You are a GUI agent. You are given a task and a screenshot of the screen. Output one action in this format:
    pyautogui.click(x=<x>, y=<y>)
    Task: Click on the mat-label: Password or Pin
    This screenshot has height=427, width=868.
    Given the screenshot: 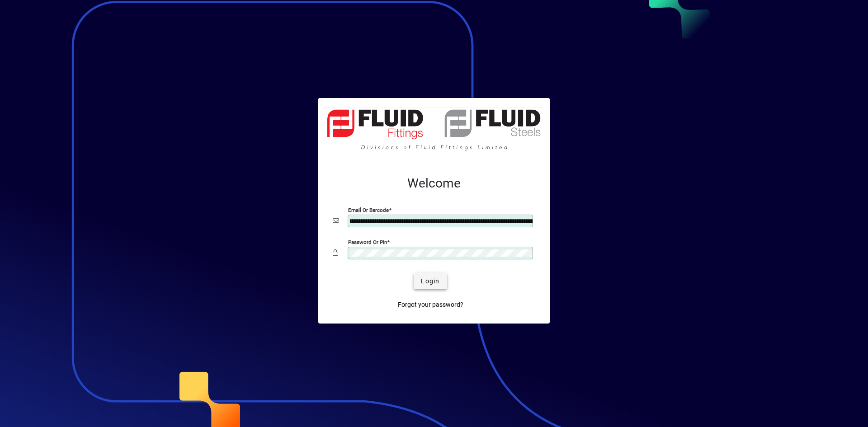 What is the action you would take?
    pyautogui.click(x=368, y=242)
    